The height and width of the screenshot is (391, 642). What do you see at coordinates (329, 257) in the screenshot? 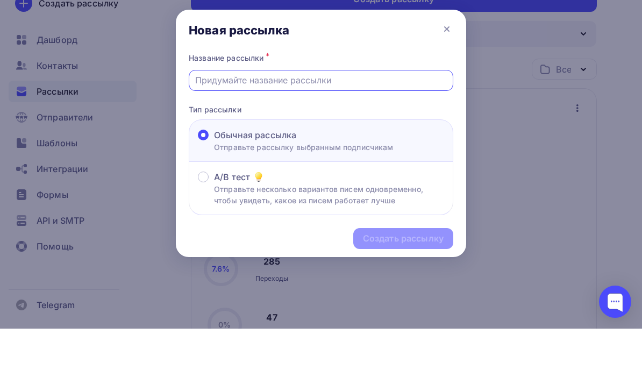
I see `p: Отправьте несколько вариантов писем одновременно, чтобы увидеть, какое из писем работает лучше` at bounding box center [329, 257].